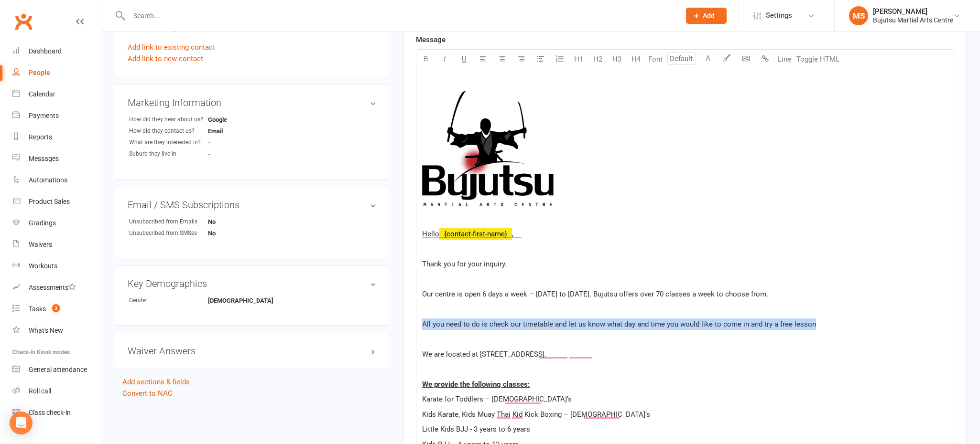 This screenshot has height=444, width=980. I want to click on button: A, so click(708, 59).